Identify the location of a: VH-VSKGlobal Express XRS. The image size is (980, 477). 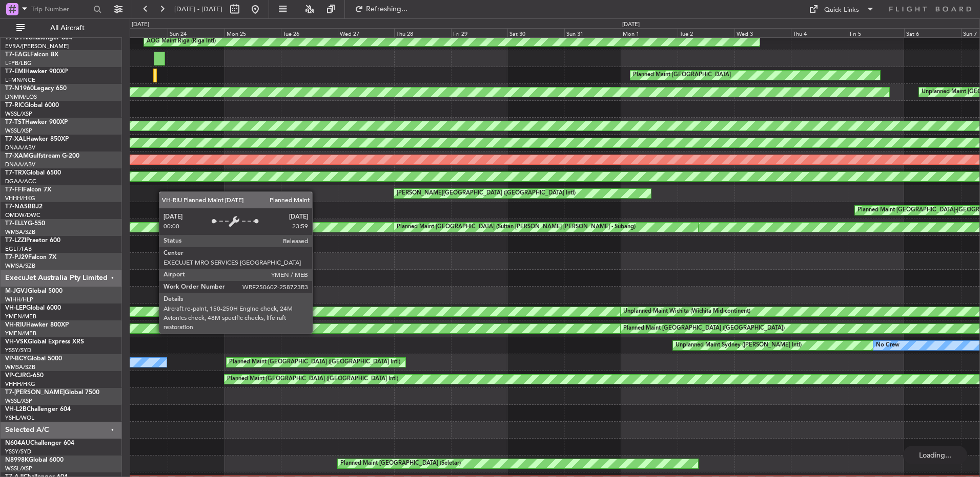
(44, 342).